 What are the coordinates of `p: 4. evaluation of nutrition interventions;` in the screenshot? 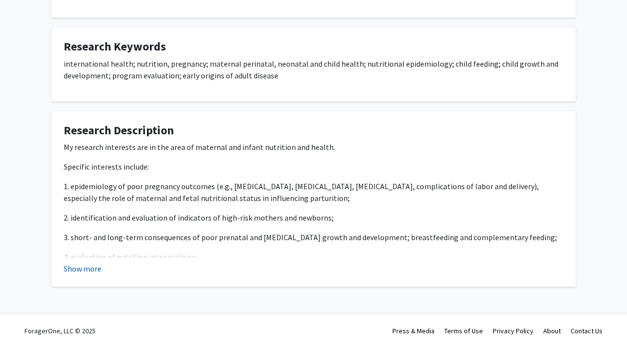 It's located at (314, 257).